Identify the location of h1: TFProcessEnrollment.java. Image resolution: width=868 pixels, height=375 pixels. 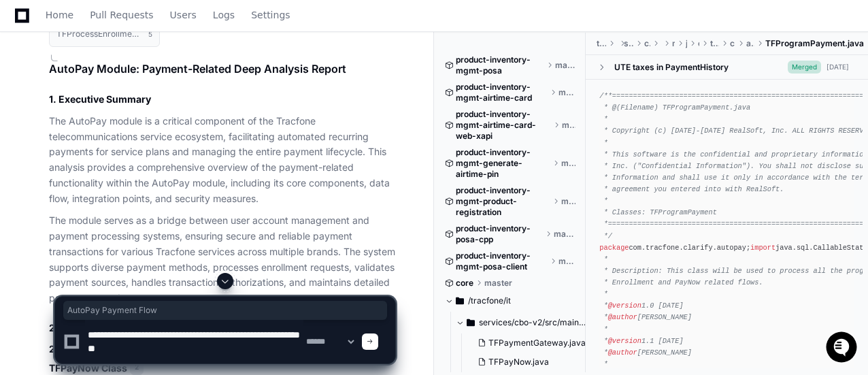
(98, 34).